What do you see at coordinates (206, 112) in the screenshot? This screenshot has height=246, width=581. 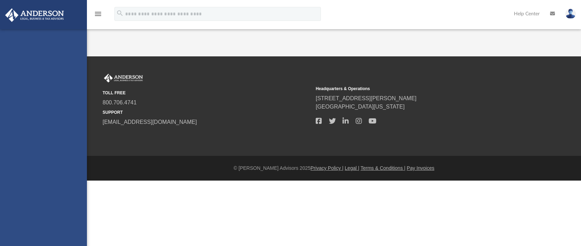 I see `small: SUPPORT` at bounding box center [206, 112].